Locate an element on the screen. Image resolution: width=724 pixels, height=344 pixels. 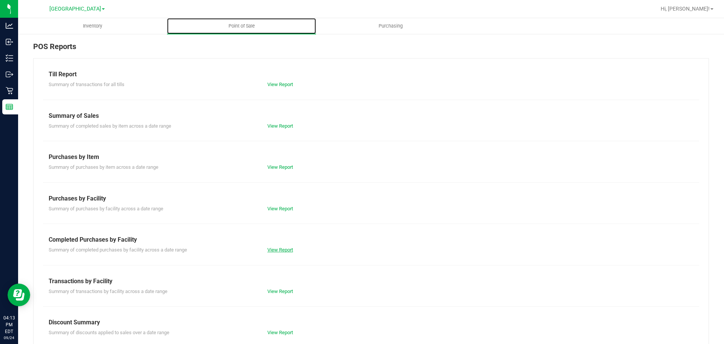
span: Summary of purchases by item across a date range is located at coordinates (103, 167).